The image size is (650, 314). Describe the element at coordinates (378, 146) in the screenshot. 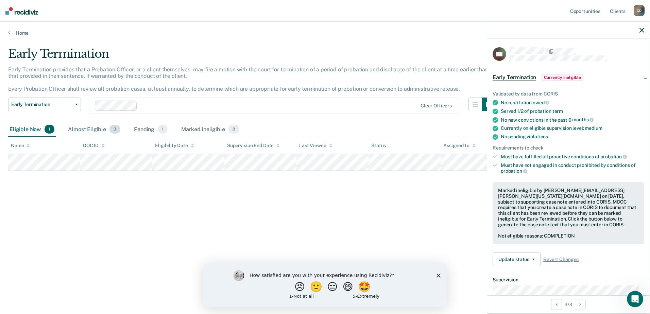

I see `div: Status` at that location.